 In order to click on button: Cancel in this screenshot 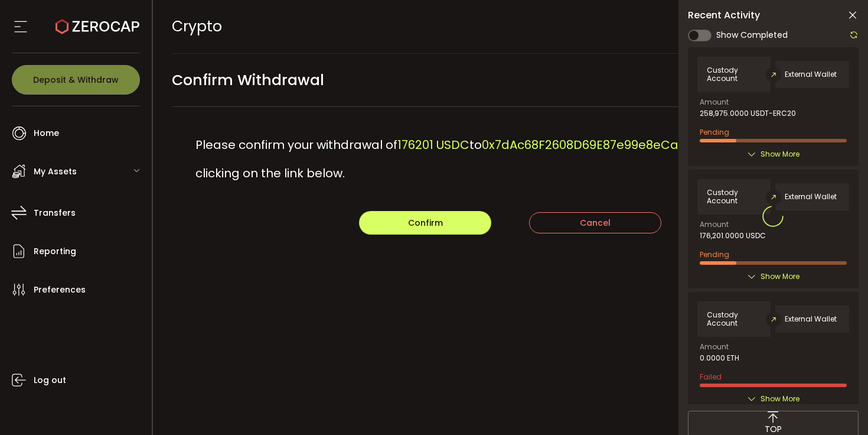, I will do `click(596, 223)`.